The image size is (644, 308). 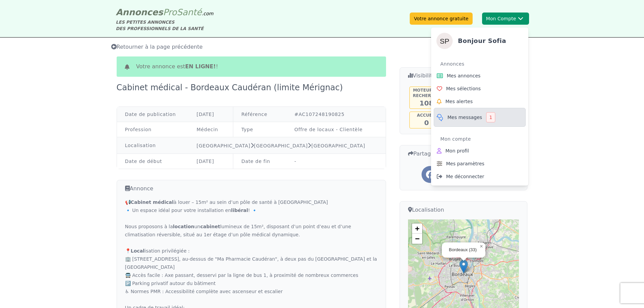 I want to click on span: Mes sélections, so click(x=464, y=88).